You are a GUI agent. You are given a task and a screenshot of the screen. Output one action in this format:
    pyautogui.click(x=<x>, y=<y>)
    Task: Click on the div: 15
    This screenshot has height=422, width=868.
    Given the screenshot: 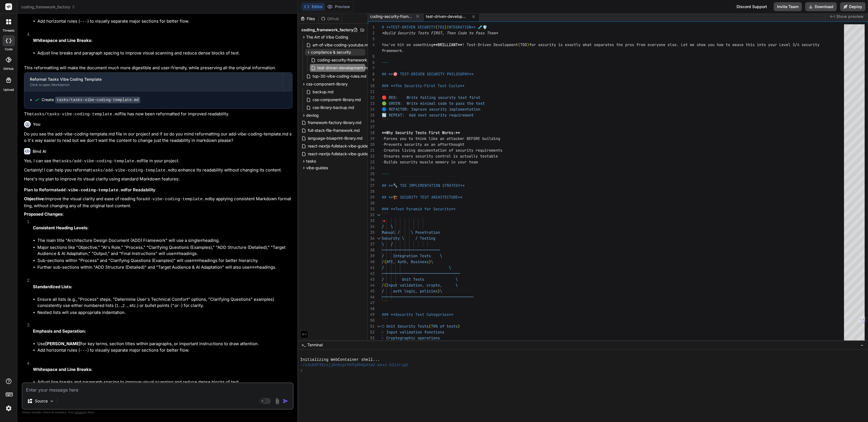 What is the action you would take?
    pyautogui.click(x=371, y=115)
    